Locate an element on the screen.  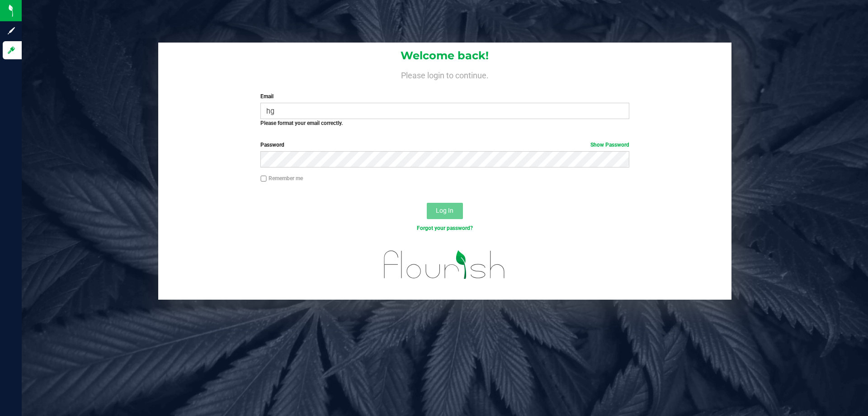
h1: Welcome back! is located at coordinates (445, 55).